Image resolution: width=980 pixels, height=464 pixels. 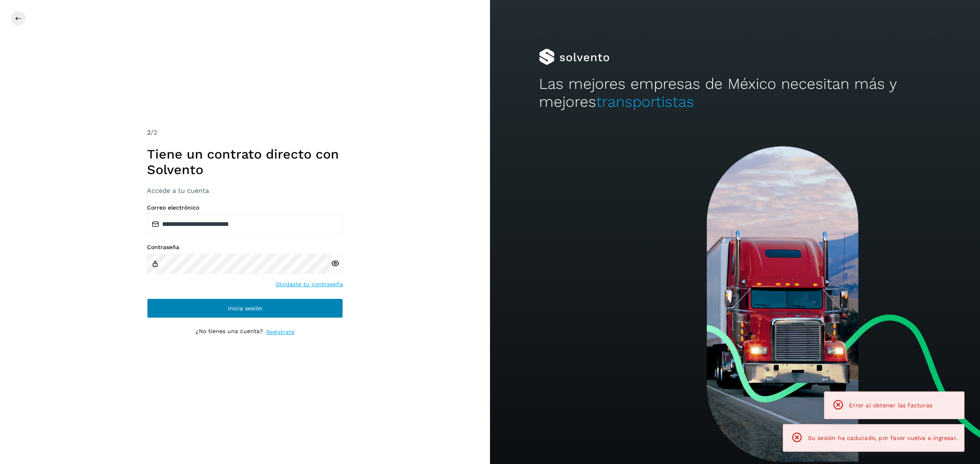 I want to click on button: Inicia sesión, so click(x=245, y=308).